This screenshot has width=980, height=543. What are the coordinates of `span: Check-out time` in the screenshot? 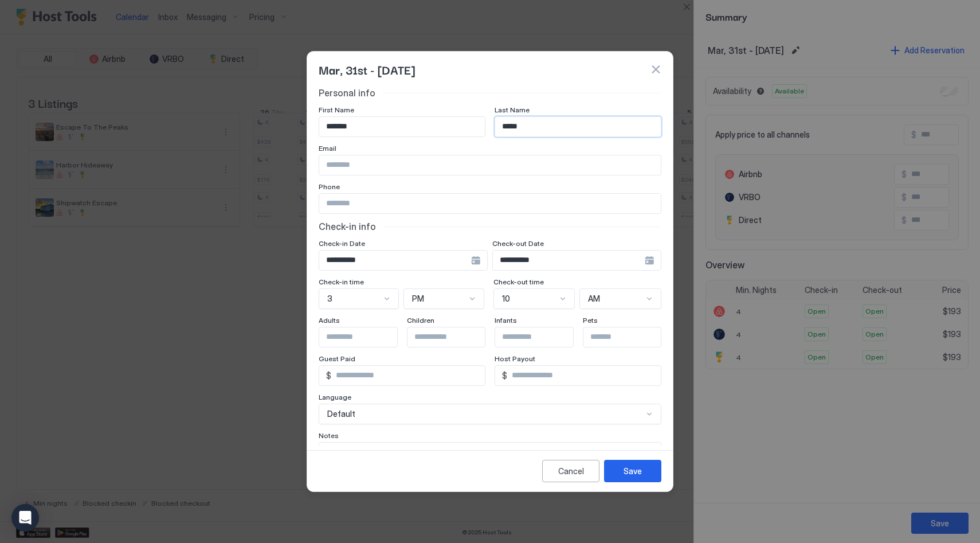 It's located at (519, 281).